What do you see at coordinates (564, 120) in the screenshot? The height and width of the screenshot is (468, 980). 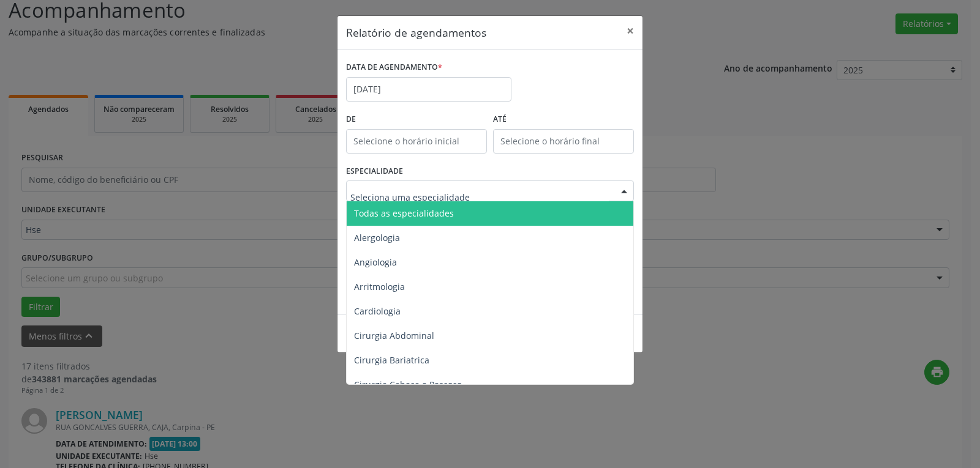 I see `label: ATÉ` at bounding box center [564, 120].